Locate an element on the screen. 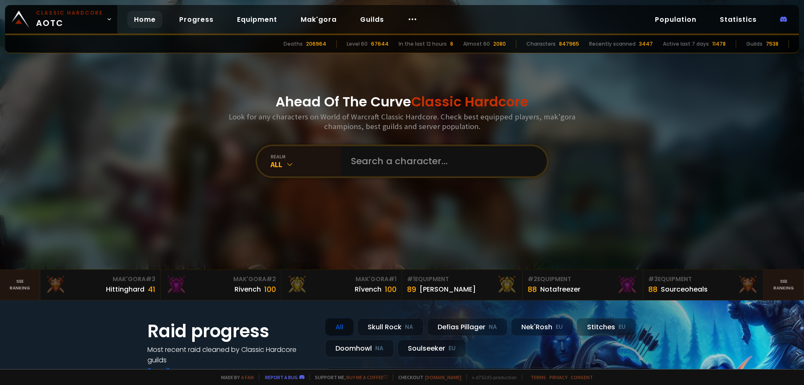 The width and height of the screenshot is (804, 385). a: Consent is located at coordinates (582, 377).